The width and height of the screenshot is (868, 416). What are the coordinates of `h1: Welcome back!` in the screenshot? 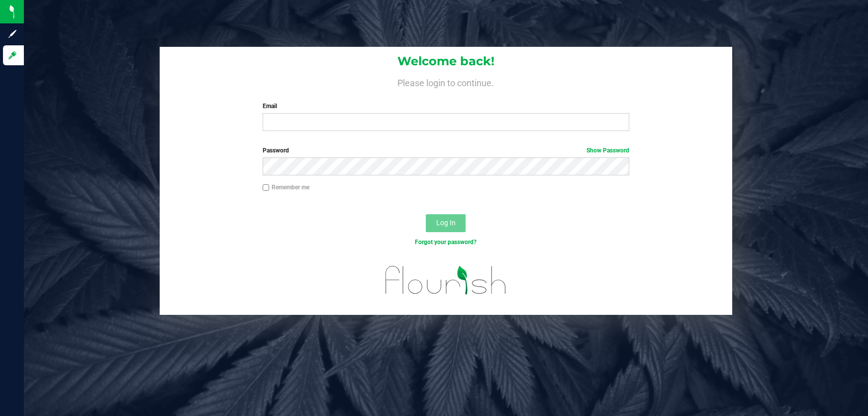 It's located at (446, 62).